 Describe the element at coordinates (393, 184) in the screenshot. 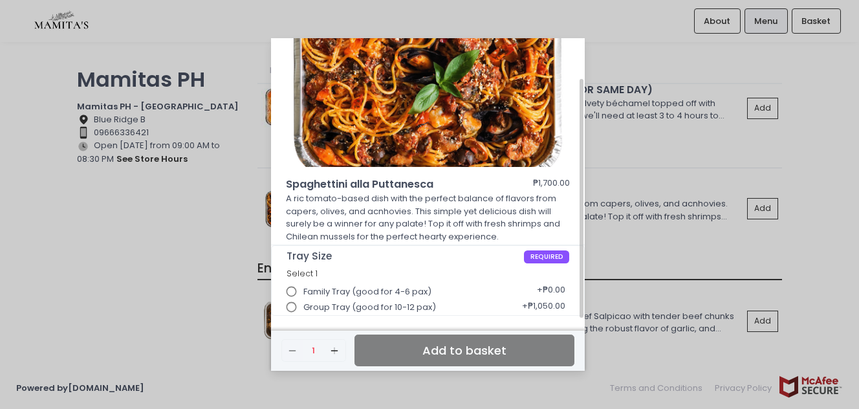

I see `span: Spaghettini alla Puttanesca` at that location.